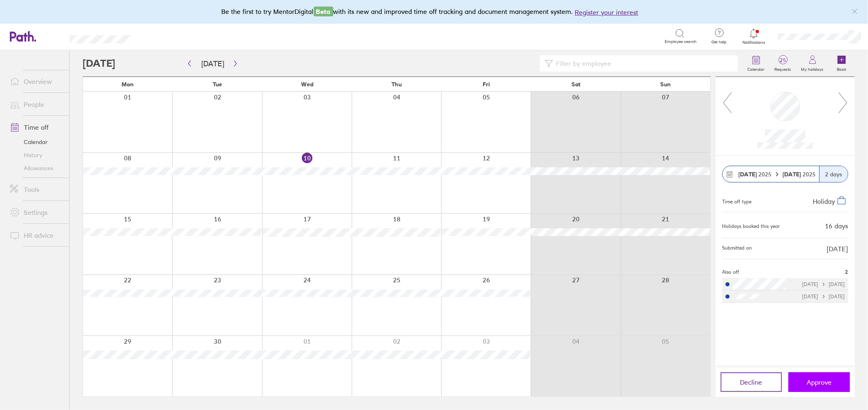  What do you see at coordinates (36, 235) in the screenshot?
I see `a: HR advice` at bounding box center [36, 235].